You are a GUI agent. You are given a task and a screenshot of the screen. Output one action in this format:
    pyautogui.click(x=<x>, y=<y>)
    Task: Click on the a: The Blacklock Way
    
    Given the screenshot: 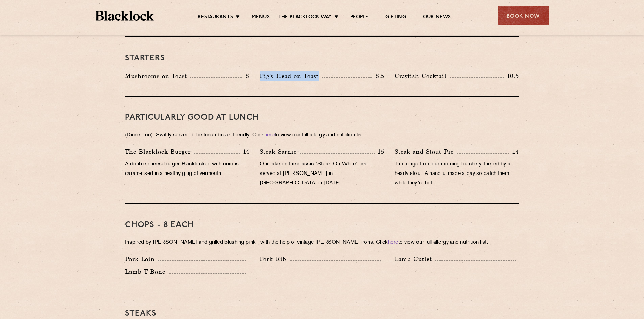 What is the action you would take?
    pyautogui.click(x=305, y=18)
    